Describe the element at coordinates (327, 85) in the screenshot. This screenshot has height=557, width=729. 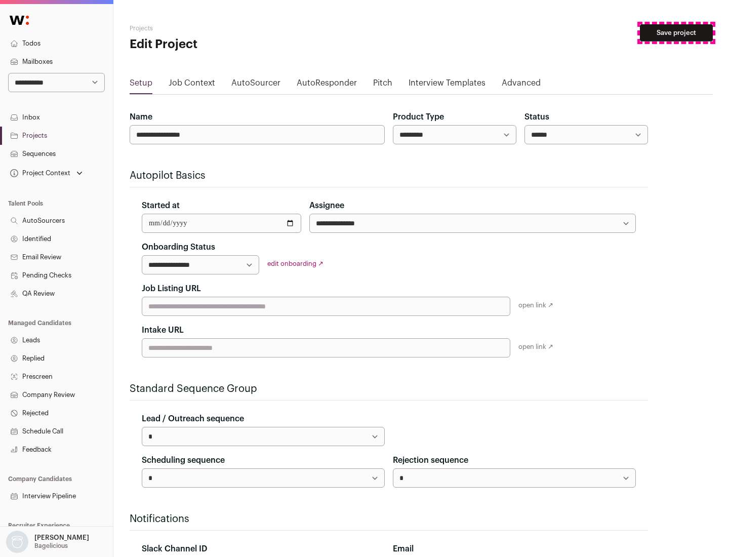
I see `a: AutoResponder` at that location.